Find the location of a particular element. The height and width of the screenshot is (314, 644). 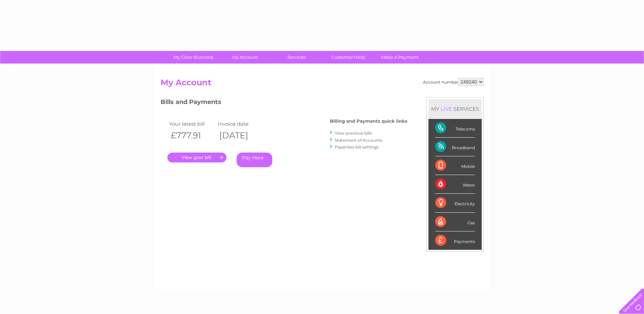

h3: Bills and Payments is located at coordinates (284, 103).